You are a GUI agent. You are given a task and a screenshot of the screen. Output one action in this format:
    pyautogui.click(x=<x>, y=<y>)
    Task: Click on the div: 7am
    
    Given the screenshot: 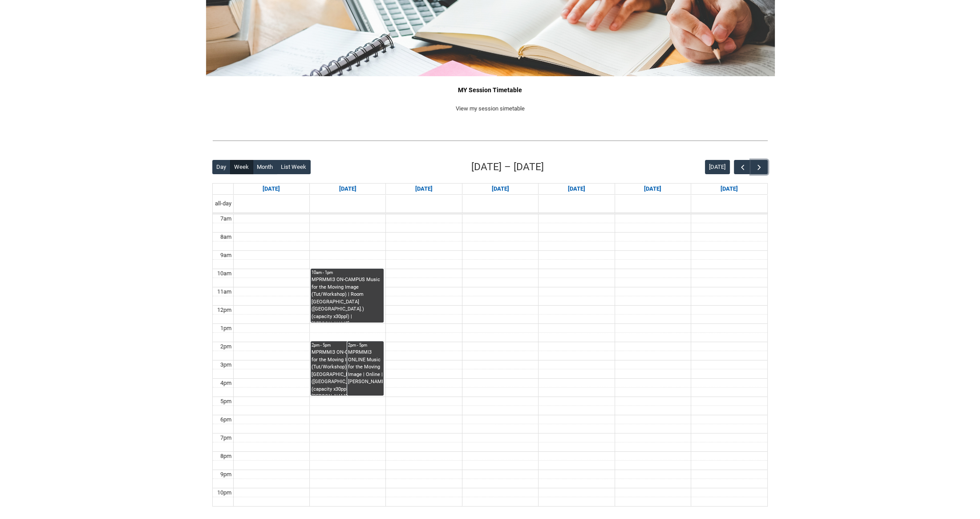 What is the action you would take?
    pyautogui.click(x=225, y=219)
    